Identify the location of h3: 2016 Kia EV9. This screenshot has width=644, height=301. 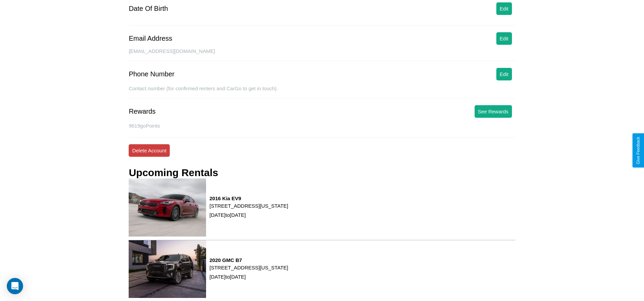
(249, 198).